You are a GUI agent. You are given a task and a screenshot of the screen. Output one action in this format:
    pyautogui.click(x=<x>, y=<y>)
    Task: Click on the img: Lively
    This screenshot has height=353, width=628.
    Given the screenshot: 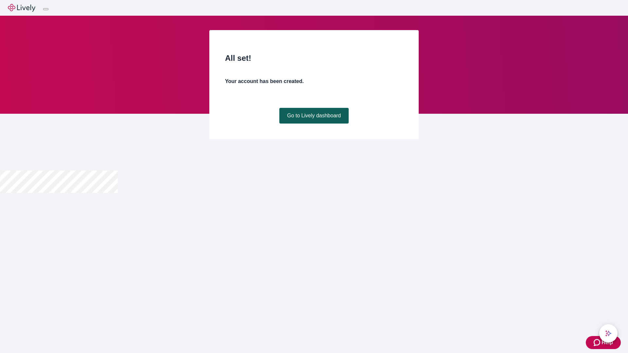 What is the action you would take?
    pyautogui.click(x=22, y=8)
    